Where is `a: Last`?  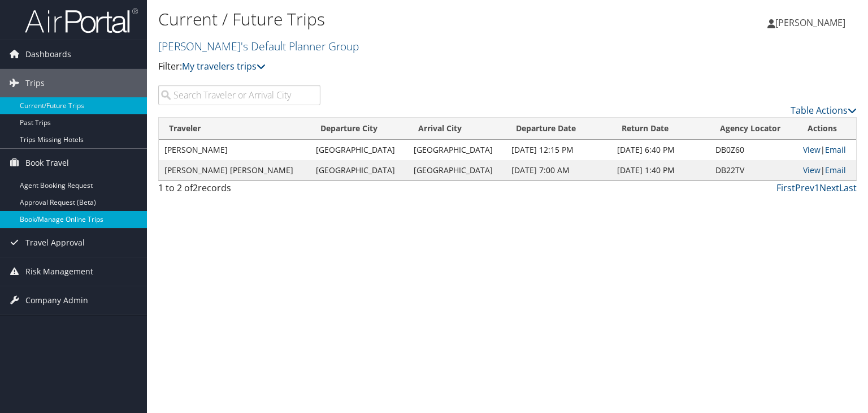 a: Last is located at coordinates (847, 188).